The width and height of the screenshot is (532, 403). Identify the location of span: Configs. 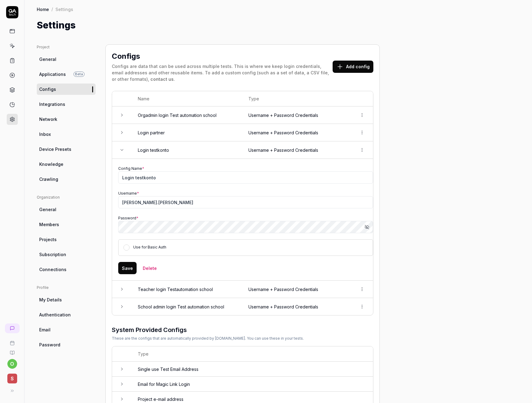
(47, 89).